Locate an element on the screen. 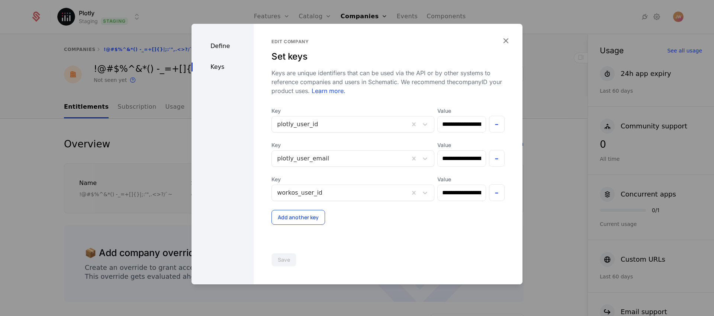  div: Keys are unique identifiers that can be used via the API or by other systems to reference compani... is located at coordinates (388, 82).